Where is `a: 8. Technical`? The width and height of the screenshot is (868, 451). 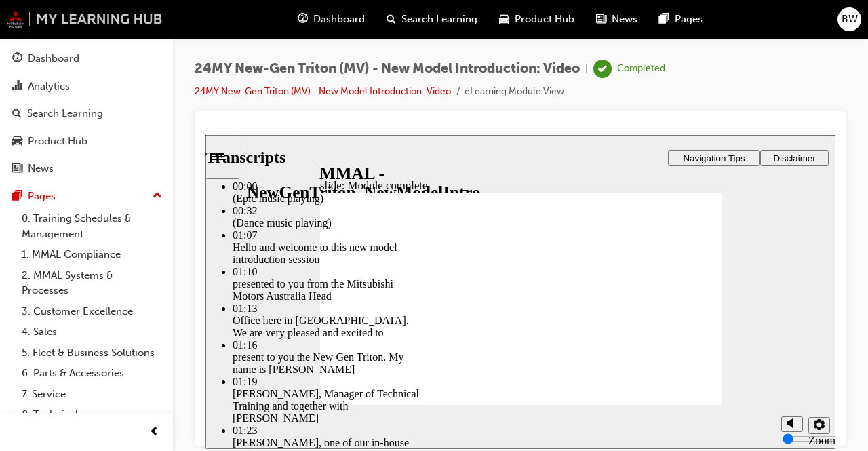 a: 8. Technical is located at coordinates (91, 415).